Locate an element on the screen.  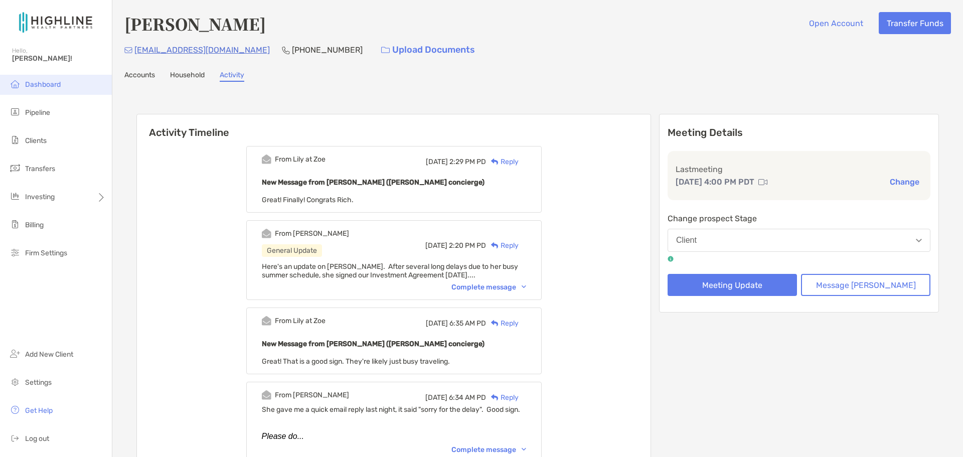
img: settings icon is located at coordinates (15, 382).